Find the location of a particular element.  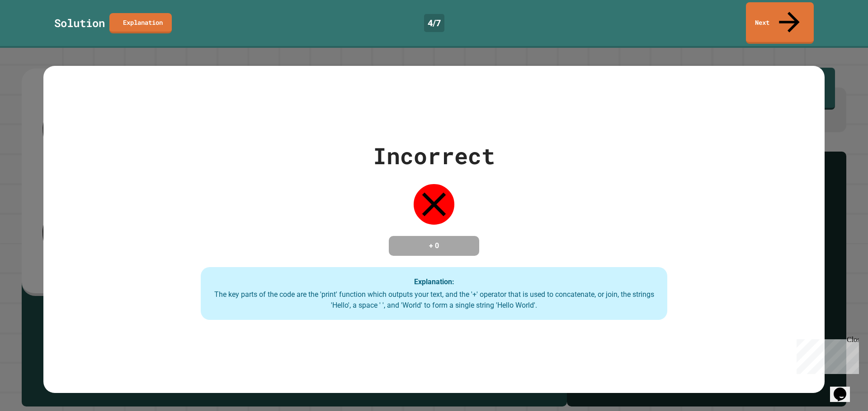

div: Incorrect is located at coordinates (434, 156).